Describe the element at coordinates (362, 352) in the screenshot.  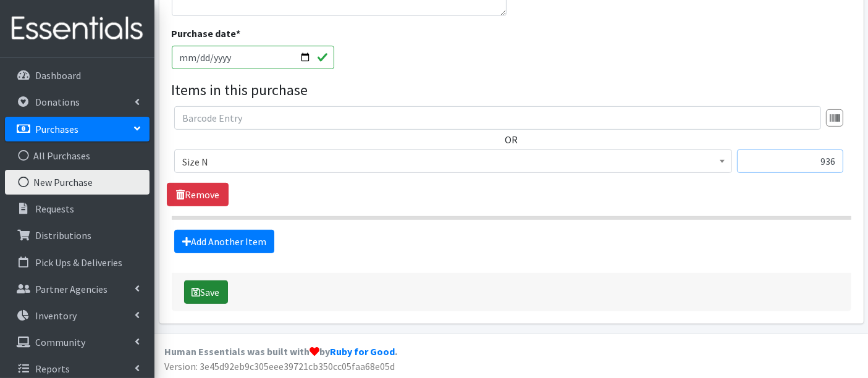
I see `a: Ruby for Good` at that location.